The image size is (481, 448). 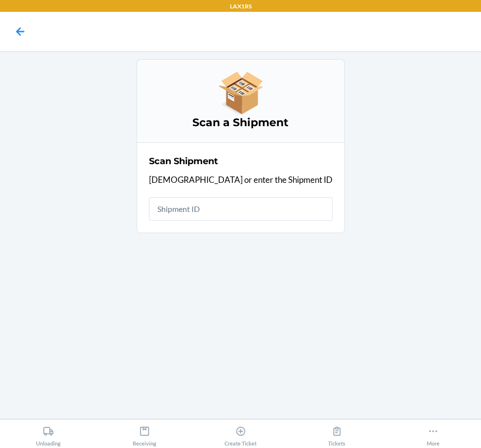 What do you see at coordinates (241, 6) in the screenshot?
I see `p: LAX1RS` at bounding box center [241, 6].